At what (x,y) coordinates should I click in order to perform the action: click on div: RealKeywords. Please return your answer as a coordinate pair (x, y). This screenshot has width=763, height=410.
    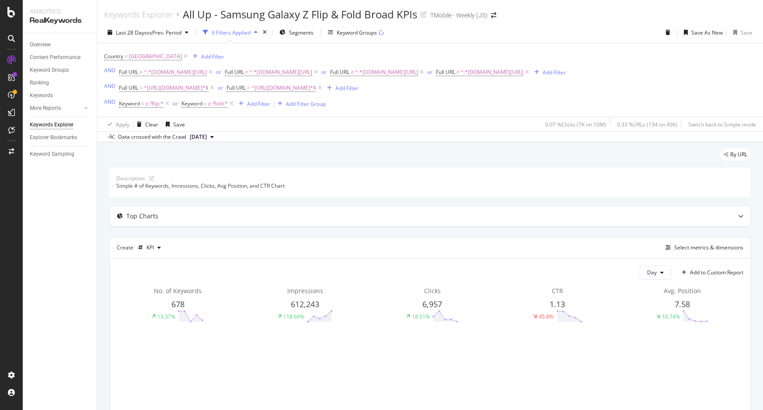
    Looking at the image, I should click on (59, 21).